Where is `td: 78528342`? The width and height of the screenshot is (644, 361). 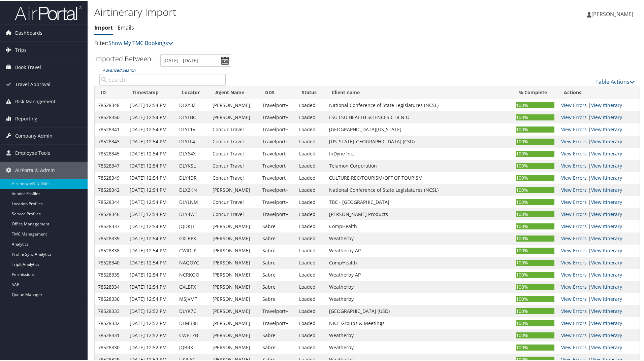 td: 78528342 is located at coordinates (111, 189).